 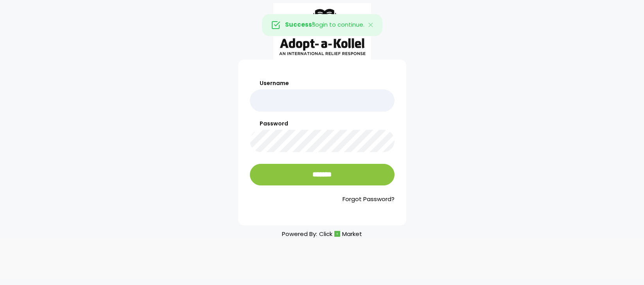 I want to click on img: cm_icon.png, so click(x=337, y=233).